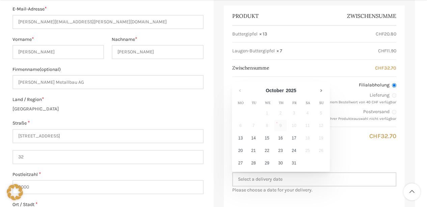  I want to click on span: Monday, so click(241, 103).